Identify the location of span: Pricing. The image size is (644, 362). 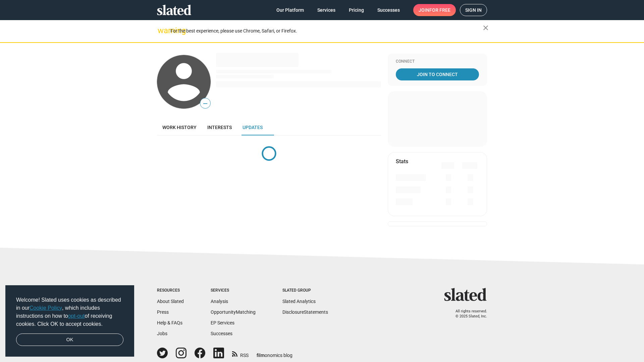
(356, 10).